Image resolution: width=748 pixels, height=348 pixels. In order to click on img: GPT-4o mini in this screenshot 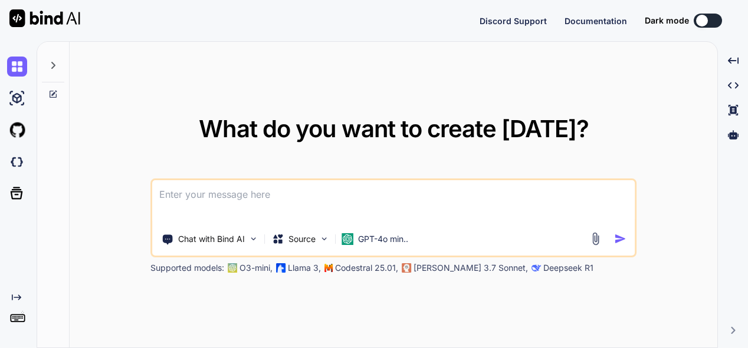, I will do `click(347, 239)`.